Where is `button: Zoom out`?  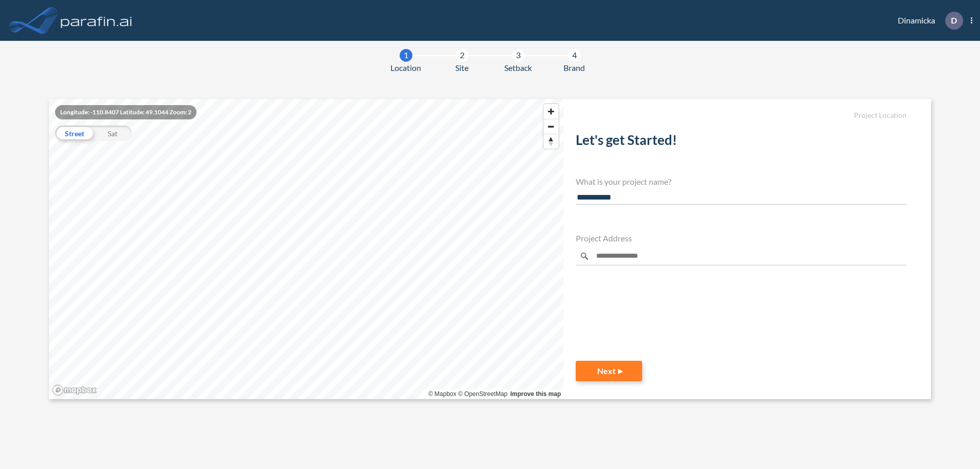 button: Zoom out is located at coordinates (551, 126).